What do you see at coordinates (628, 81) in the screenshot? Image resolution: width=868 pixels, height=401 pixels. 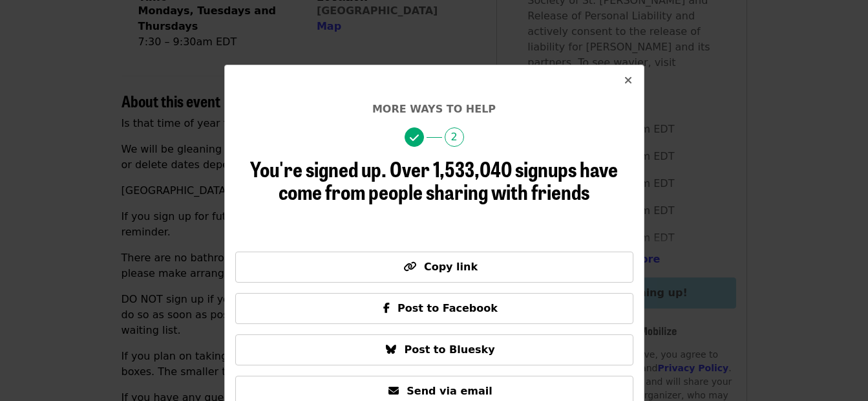 I see `button: Close` at bounding box center [628, 81].